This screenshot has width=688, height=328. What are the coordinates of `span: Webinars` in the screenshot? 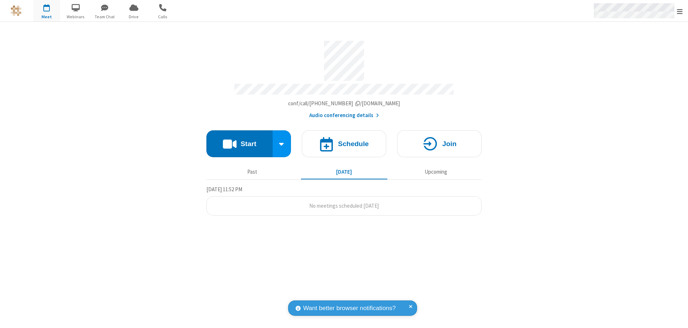 It's located at (76, 17).